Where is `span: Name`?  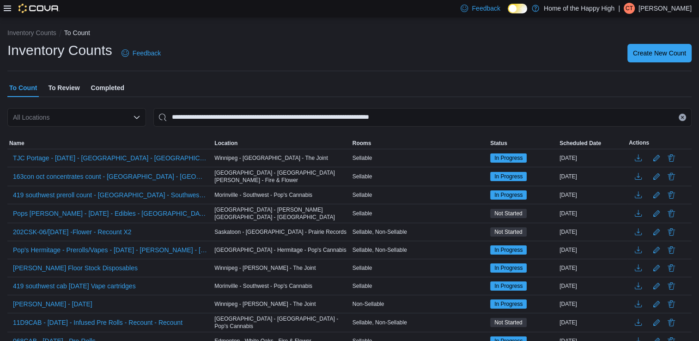
span: Name is located at coordinates (17, 143).